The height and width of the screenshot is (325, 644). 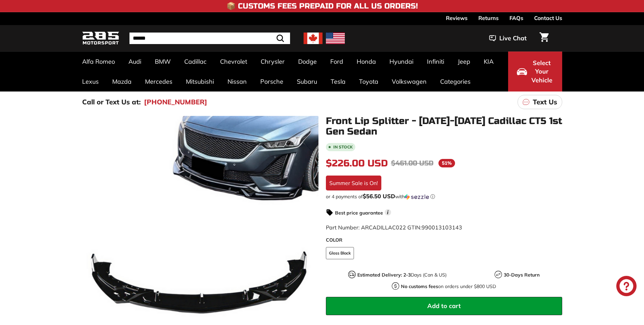 What do you see at coordinates (522, 275) in the screenshot?
I see `strong: 30-Days Return` at bounding box center [522, 275].